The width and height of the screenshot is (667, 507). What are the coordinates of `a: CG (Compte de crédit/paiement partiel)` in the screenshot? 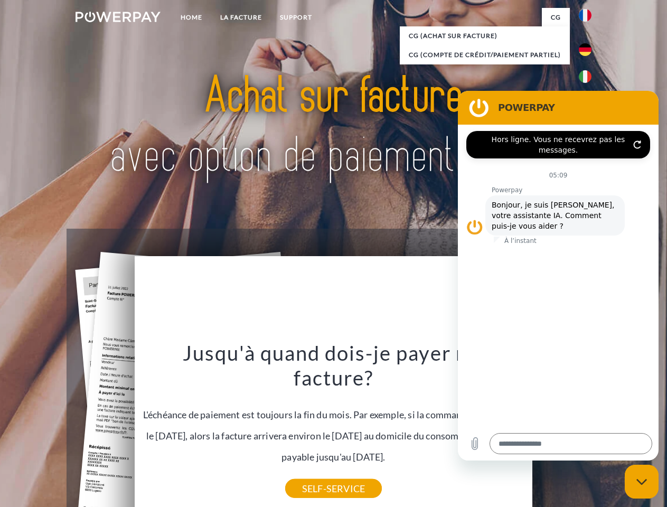 It's located at (485, 55).